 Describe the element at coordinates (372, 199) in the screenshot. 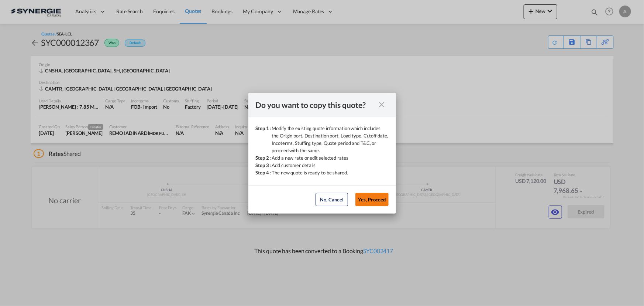

I see `button: Yes, Proceed` at that location.